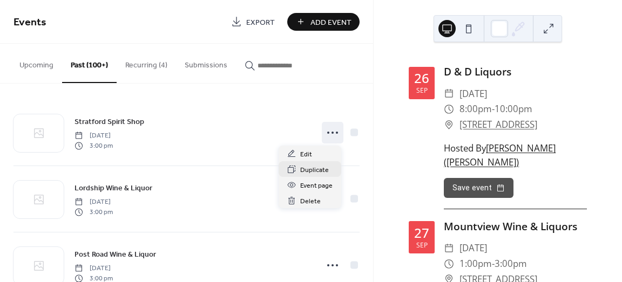 The width and height of the screenshot is (622, 282). What do you see at coordinates (109, 121) in the screenshot?
I see `a: Stratford Spirit Shop` at bounding box center [109, 121].